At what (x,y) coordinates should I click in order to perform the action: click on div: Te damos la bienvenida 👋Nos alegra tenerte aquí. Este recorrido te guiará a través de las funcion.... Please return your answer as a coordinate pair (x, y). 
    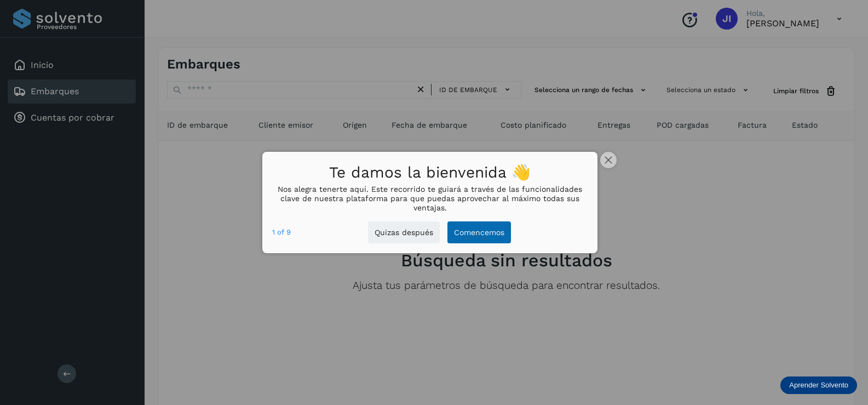
    Looking at the image, I should click on (430, 203).